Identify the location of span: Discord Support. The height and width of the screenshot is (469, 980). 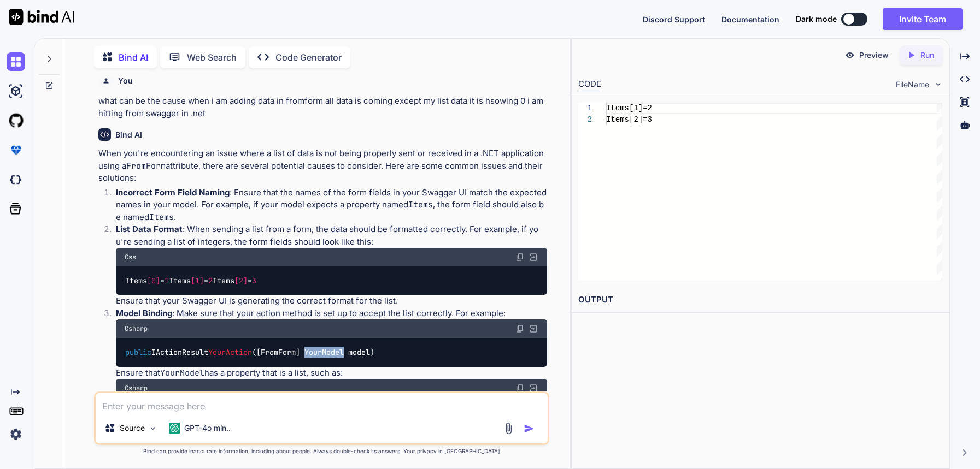
(674, 19).